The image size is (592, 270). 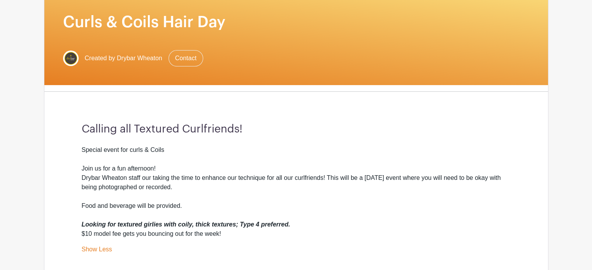 What do you see at coordinates (186, 58) in the screenshot?
I see `a: Contact` at bounding box center [186, 58].